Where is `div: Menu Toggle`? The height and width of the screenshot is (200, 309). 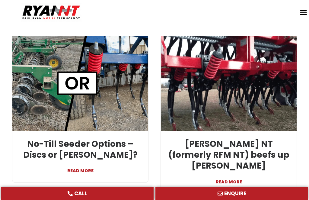
div: Menu Toggle is located at coordinates (303, 12).